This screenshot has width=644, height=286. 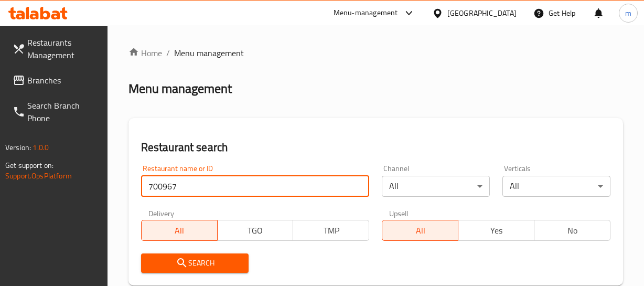 What do you see at coordinates (572, 230) in the screenshot?
I see `button: No` at bounding box center [572, 230].